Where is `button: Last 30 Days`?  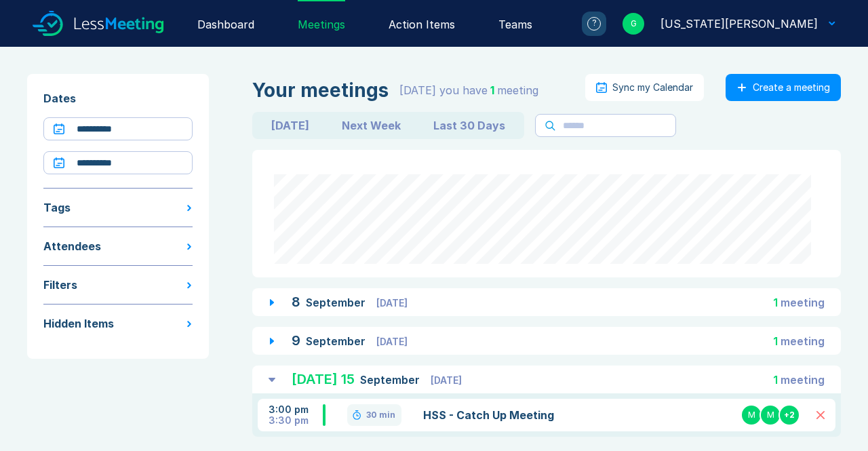 button: Last 30 Days is located at coordinates (470, 125).